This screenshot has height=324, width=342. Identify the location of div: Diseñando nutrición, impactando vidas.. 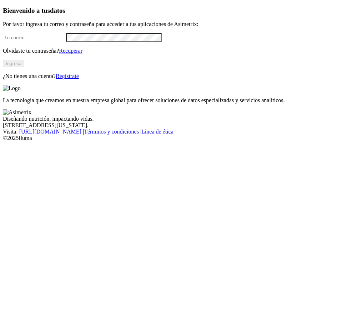
(171, 119).